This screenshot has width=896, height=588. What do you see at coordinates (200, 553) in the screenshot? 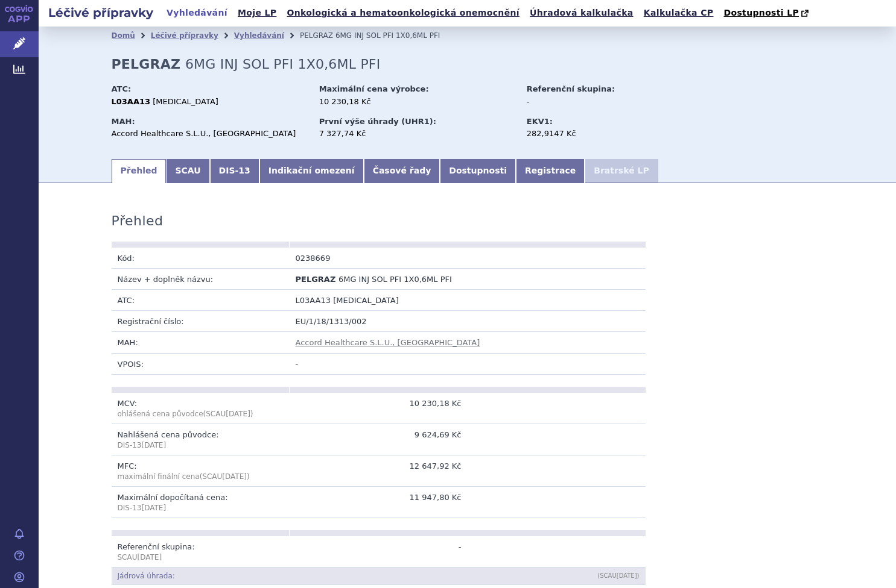
I see `td: Referenční skupina:` at bounding box center [200, 553].